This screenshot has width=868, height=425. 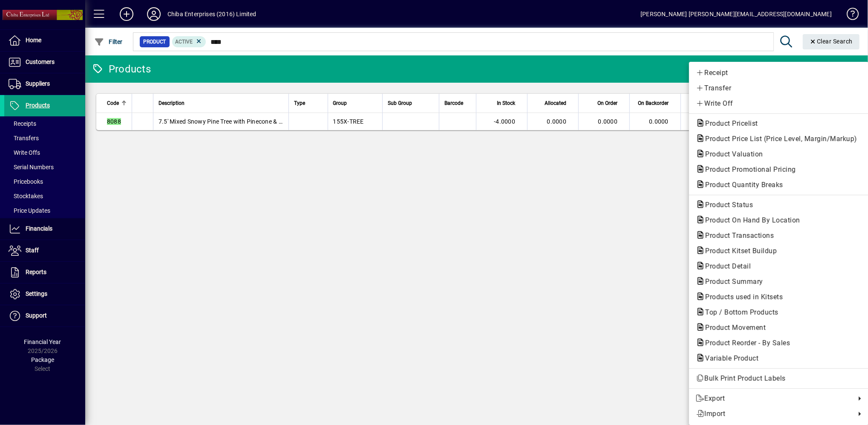 What do you see at coordinates (732, 282) in the screenshot?
I see `span: Product Summary` at bounding box center [732, 282].